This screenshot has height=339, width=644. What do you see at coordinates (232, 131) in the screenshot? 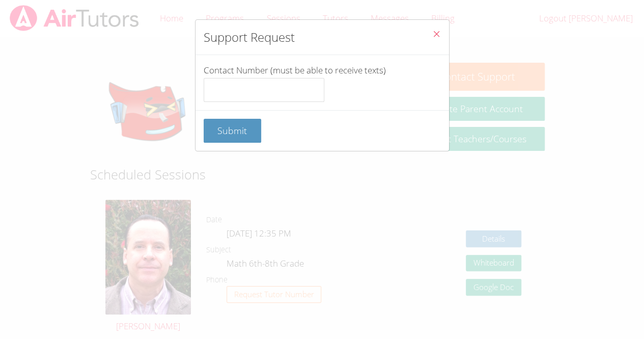
I see `span: Submit` at bounding box center [232, 131].